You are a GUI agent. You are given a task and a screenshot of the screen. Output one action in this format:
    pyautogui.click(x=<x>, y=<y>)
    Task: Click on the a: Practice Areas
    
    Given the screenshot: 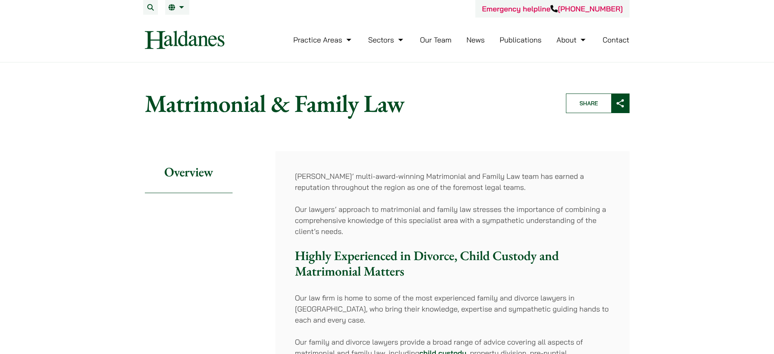 What is the action you would take?
    pyautogui.click(x=323, y=40)
    